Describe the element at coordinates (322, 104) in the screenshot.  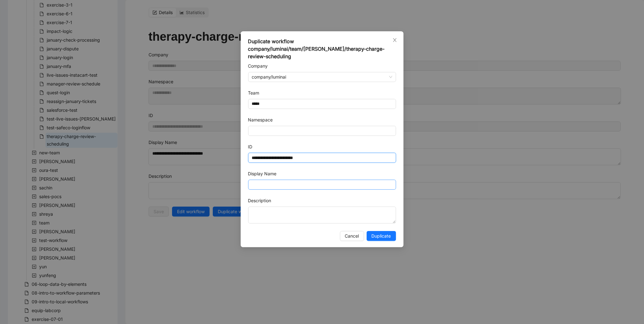
I see `input: Team` at that location.